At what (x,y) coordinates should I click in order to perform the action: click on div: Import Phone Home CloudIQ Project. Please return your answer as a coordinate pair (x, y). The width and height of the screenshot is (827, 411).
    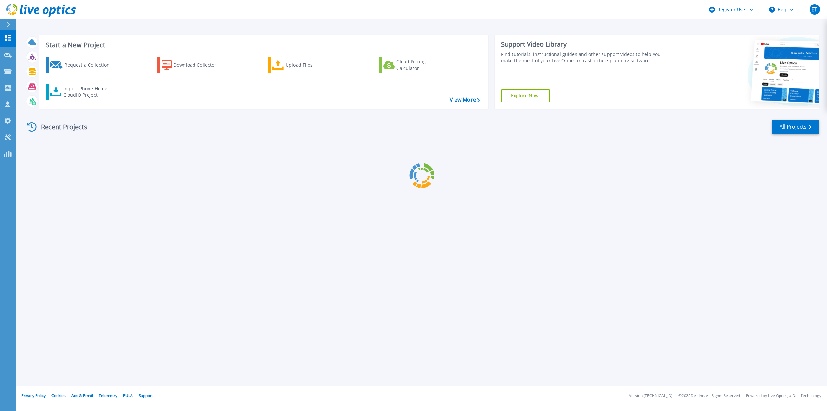
    Looking at the image, I should click on (89, 92).